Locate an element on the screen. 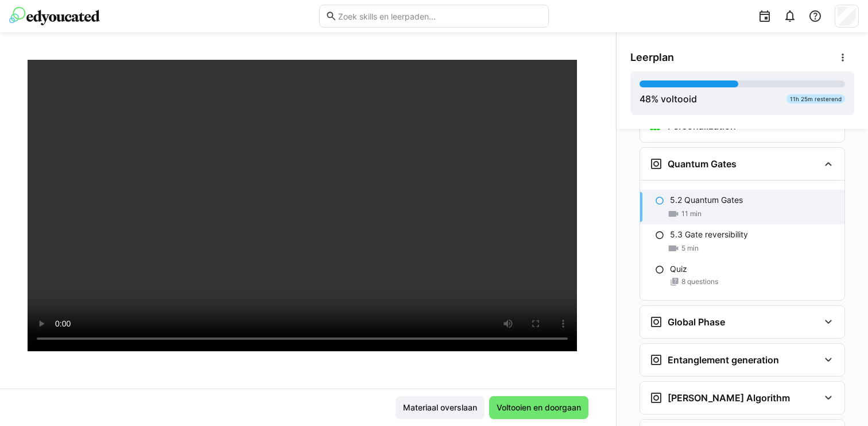 This screenshot has height=426, width=868. p: Quiz is located at coordinates (679, 269).